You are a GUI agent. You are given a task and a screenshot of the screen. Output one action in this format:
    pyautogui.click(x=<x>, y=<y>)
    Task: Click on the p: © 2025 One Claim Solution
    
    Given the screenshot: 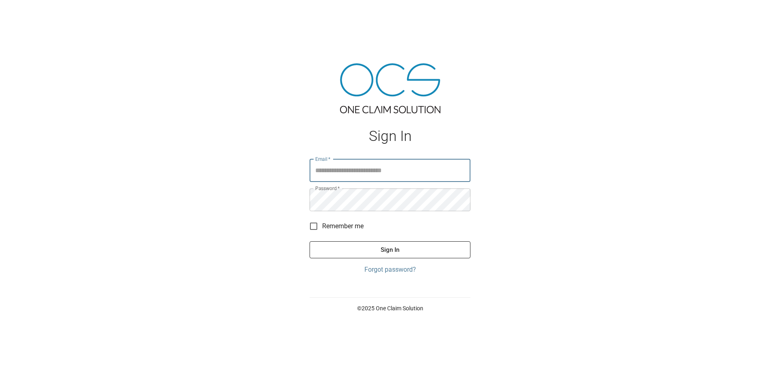 What is the action you would take?
    pyautogui.click(x=390, y=308)
    